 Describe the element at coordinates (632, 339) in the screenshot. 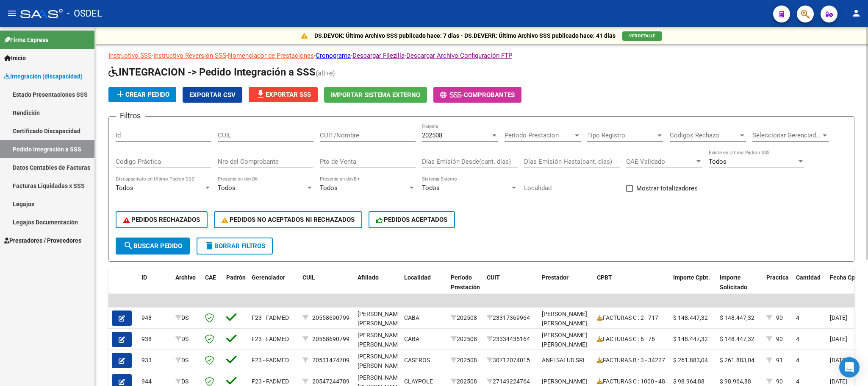

I see `div: FACTURAS C : 6 - 76` at that location.